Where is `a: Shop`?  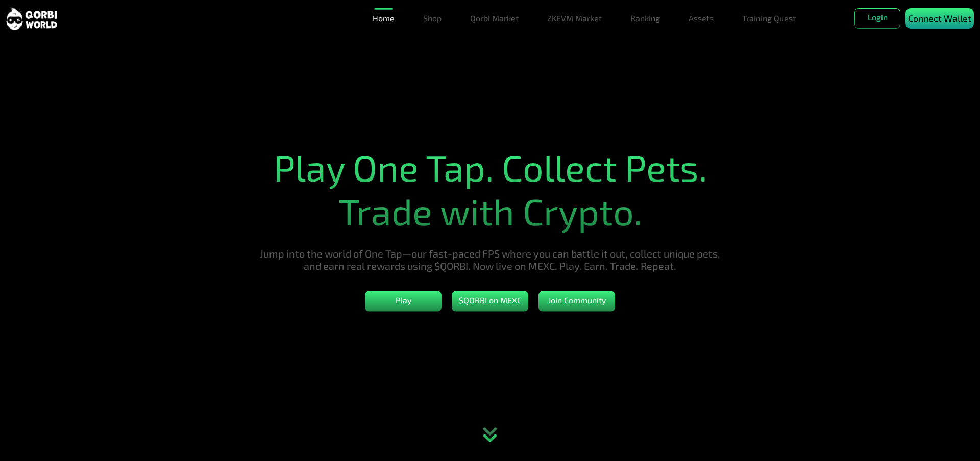 a: Shop is located at coordinates (433, 18).